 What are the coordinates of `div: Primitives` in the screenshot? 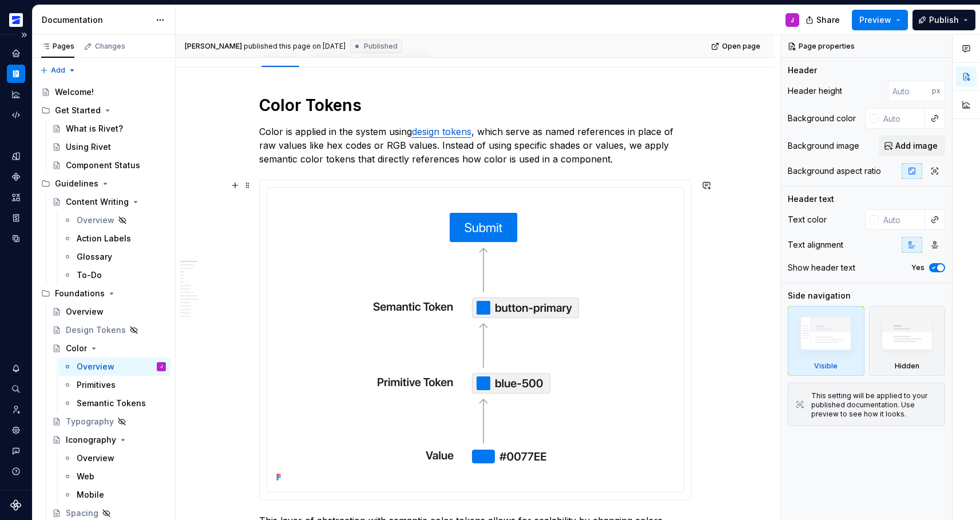 It's located at (96, 385).